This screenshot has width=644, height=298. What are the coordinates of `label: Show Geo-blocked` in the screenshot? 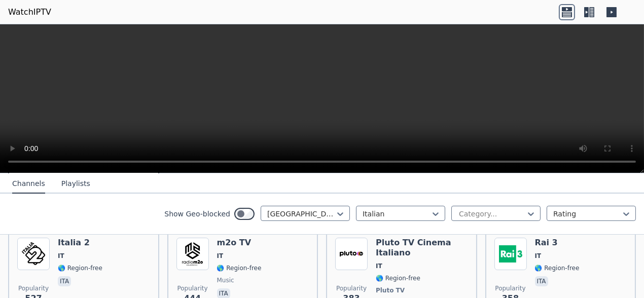 It's located at (197, 214).